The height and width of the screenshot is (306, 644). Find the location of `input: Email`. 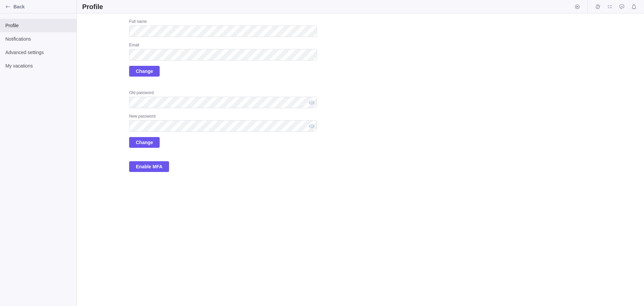

input: Email is located at coordinates (223, 54).